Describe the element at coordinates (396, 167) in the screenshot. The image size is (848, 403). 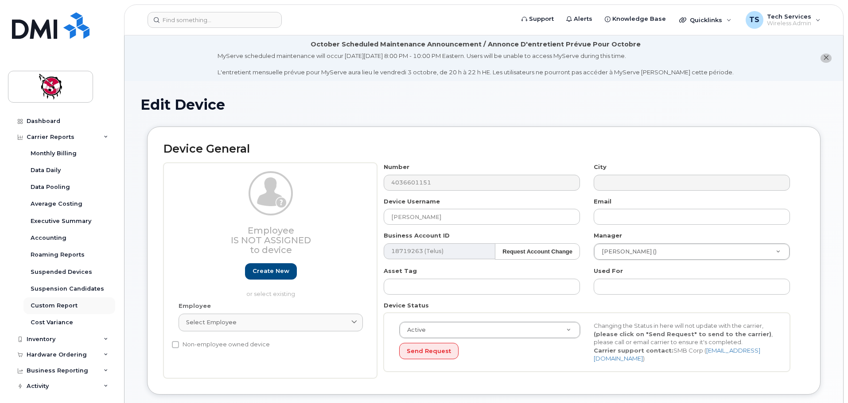
I see `label: Number` at that location.